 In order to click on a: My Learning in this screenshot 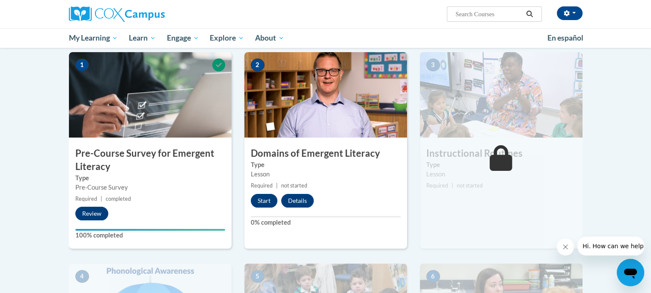, I will do `click(93, 38)`.